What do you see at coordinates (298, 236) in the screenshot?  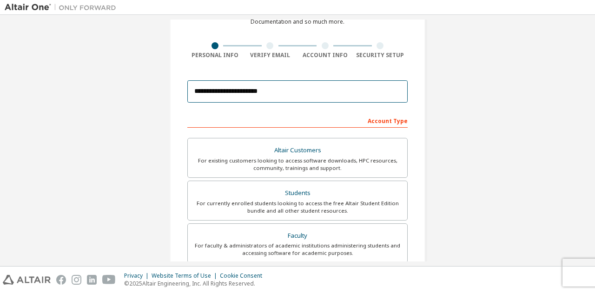 I see `div: Faculty` at bounding box center [298, 236].